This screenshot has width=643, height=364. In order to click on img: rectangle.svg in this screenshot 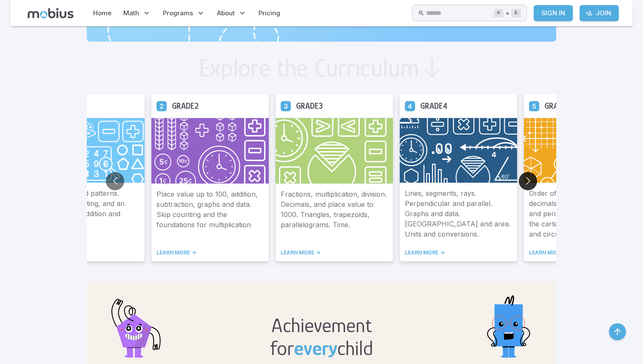, I will do `click(509, 326)`.